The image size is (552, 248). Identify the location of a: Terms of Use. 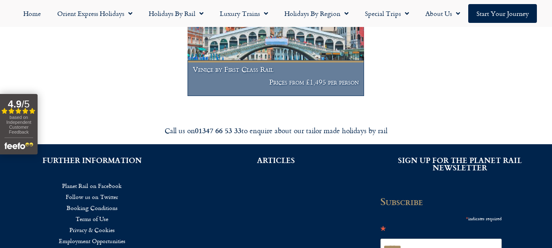
(92, 219).